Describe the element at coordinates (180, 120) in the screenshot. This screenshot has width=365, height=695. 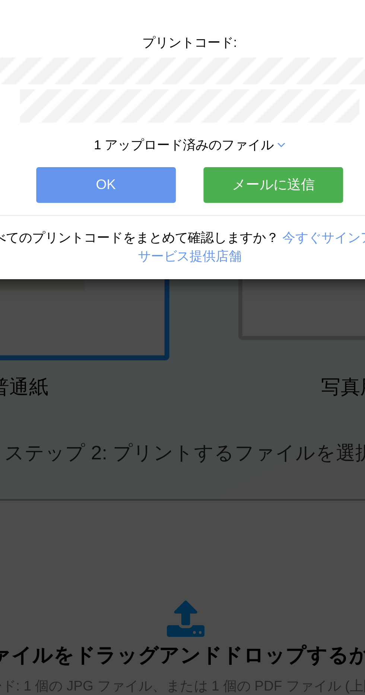
I see `span: 1 アップロード済みのファイル` at that location.